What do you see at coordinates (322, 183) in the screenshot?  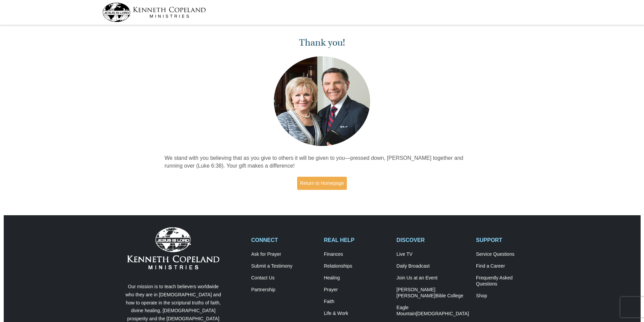 I see `a: Return to Homepage` at bounding box center [322, 183].